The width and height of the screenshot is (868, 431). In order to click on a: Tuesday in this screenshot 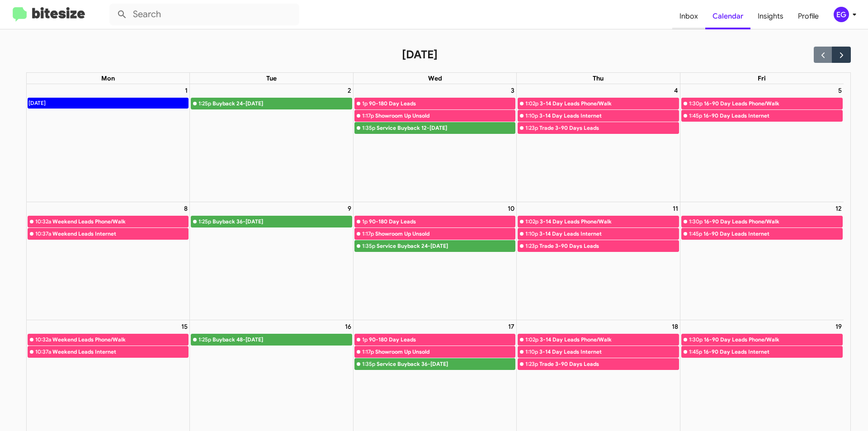, I will do `click(271, 78)`.